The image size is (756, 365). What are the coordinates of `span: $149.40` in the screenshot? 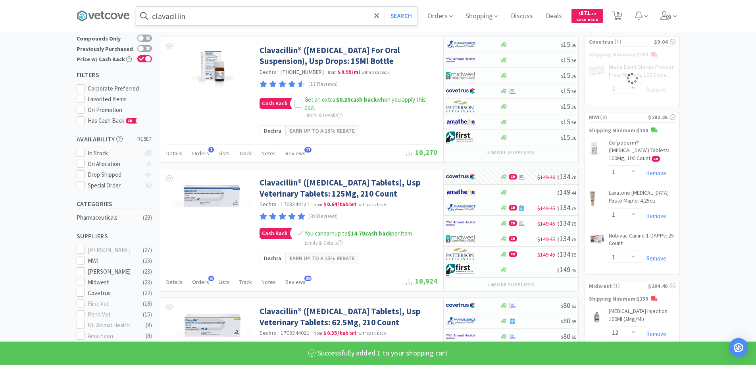 It's located at (546, 177).